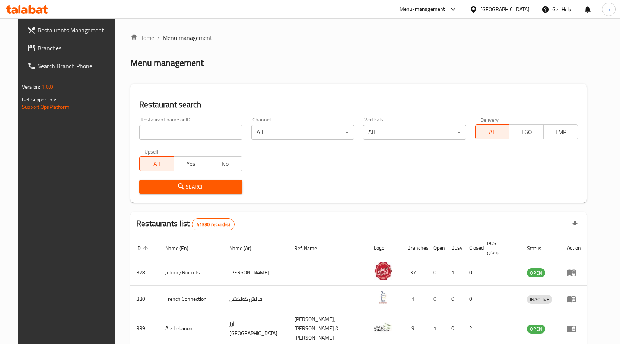  I want to click on span: Search Branch Phone, so click(77, 66).